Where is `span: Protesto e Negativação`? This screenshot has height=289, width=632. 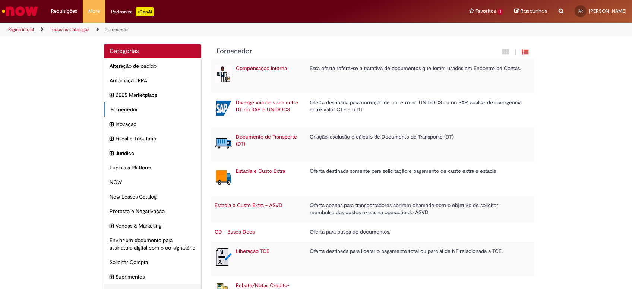
span: Protesto e Negativação is located at coordinates (152, 211).